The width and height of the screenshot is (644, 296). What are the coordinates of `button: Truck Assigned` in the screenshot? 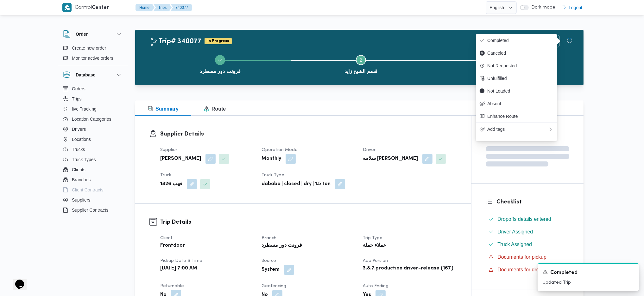 It's located at (527, 245).